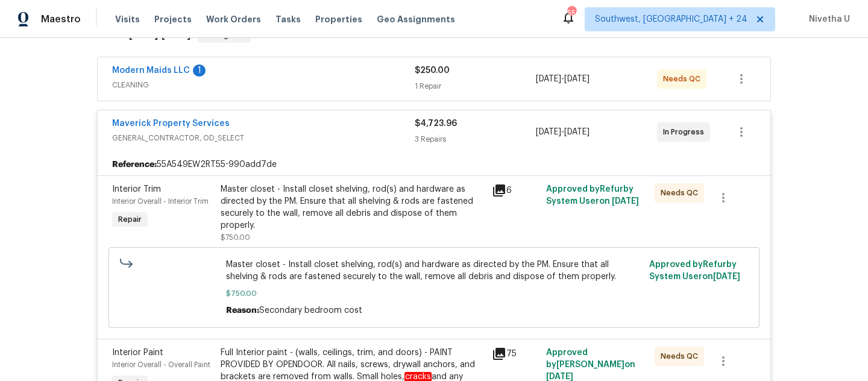 This screenshot has width=868, height=381. What do you see at coordinates (137, 352) in the screenshot?
I see `span: Interior Paint` at bounding box center [137, 352].